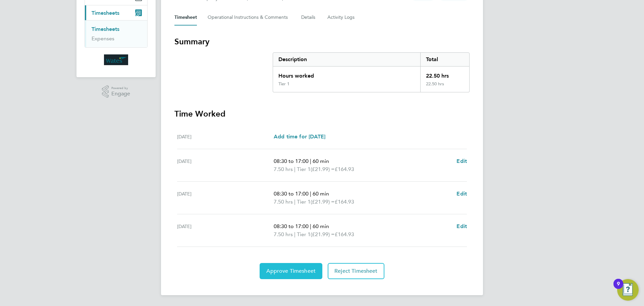 This screenshot has width=644, height=306. I want to click on span: Approve Timesheet, so click(291, 271).